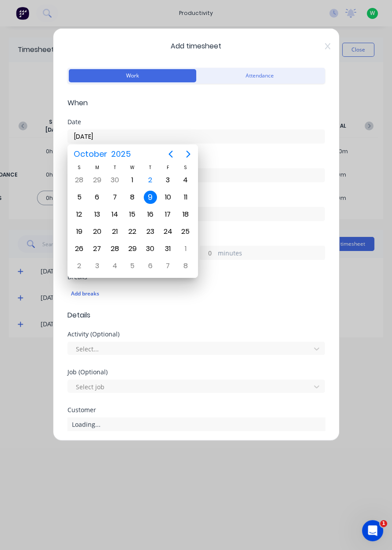  I want to click on div: Friday, November 7, 2025, so click(168, 266).